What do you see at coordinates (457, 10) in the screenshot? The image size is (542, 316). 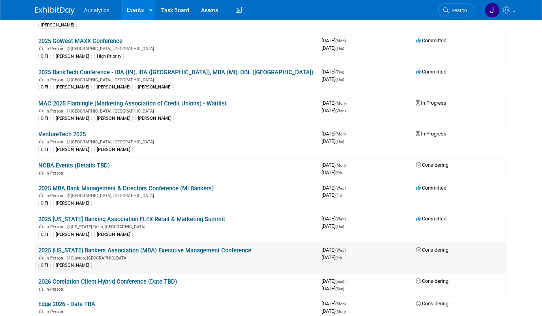 I see `a: Search` at bounding box center [457, 10].